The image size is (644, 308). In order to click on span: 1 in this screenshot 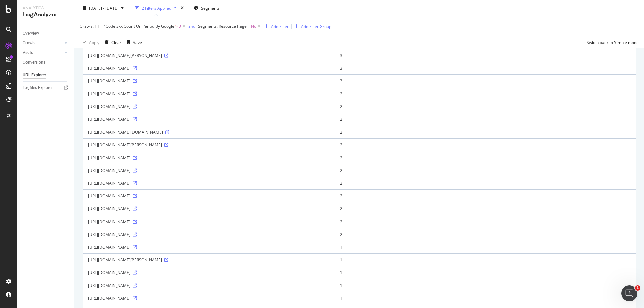, I will do `click(638, 288)`.